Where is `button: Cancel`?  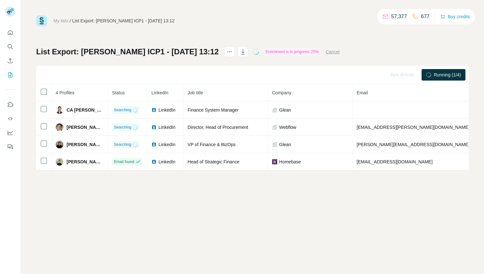
button: Cancel is located at coordinates (333, 52).